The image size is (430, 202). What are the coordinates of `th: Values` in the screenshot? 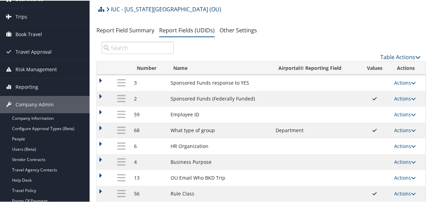 It's located at (374, 67).